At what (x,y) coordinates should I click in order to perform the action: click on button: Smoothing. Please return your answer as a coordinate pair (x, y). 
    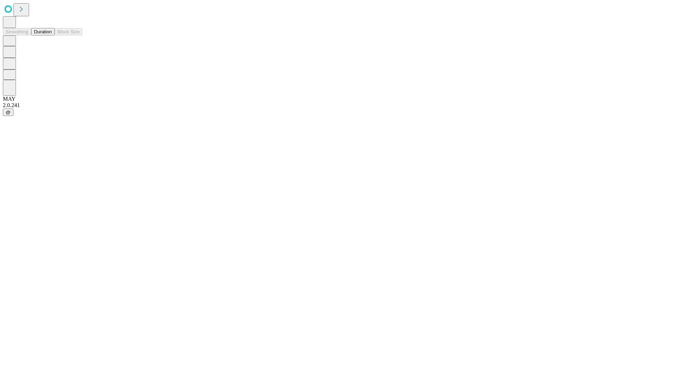
    Looking at the image, I should click on (17, 32).